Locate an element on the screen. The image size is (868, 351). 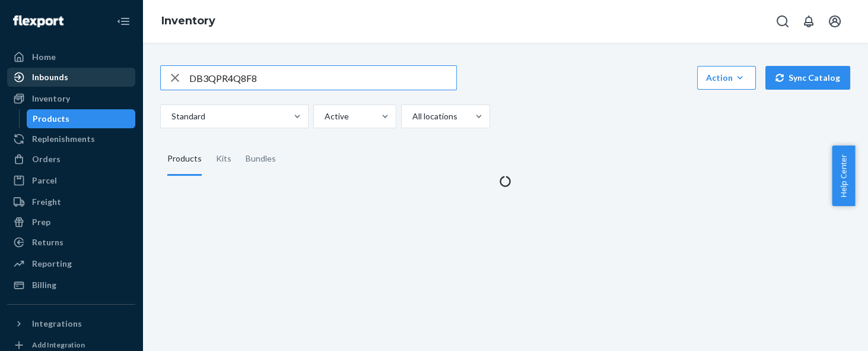
input: Standard is located at coordinates (171, 116).